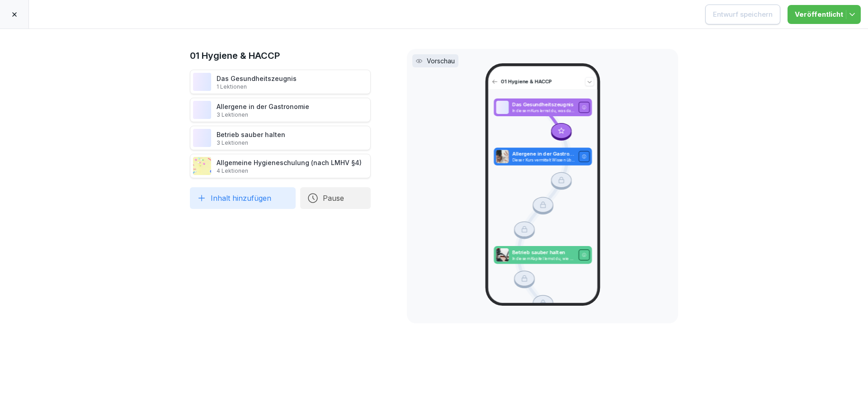  I want to click on p: 4 Lektionen, so click(289, 171).